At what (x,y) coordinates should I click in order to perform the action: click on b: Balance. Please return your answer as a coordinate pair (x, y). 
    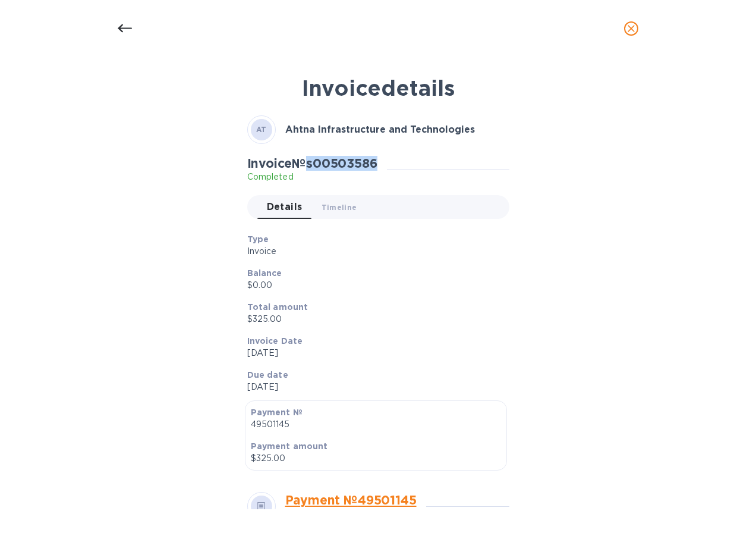
    Looking at the image, I should click on (264, 273).